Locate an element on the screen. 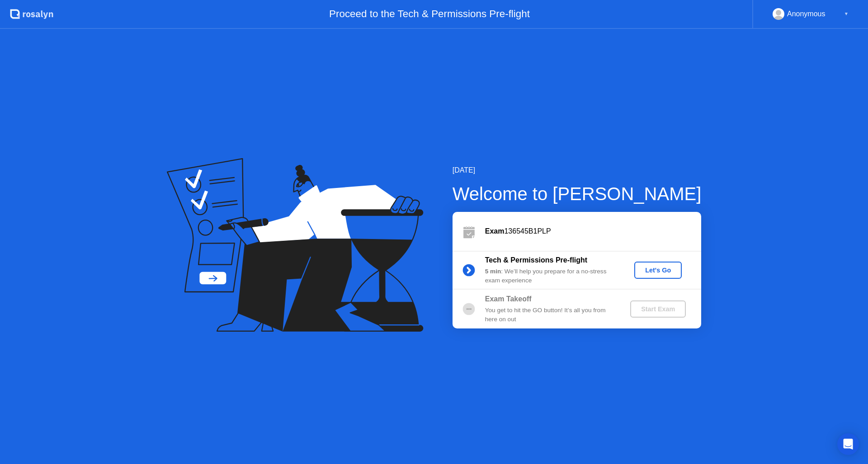 This screenshot has height=464, width=868. div: : We’ll help you prepare for a no-stress exam experience is located at coordinates (550, 276).